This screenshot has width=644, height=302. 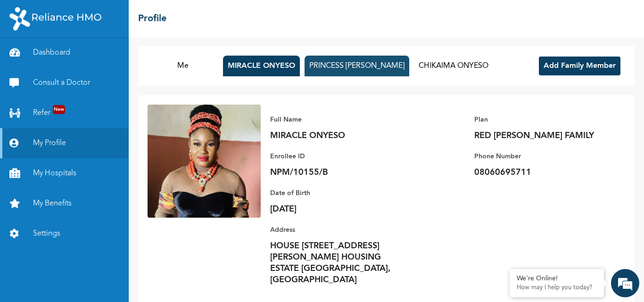 I want to click on textarea: Type your message and hit 'Enter', so click(x=92, y=237).